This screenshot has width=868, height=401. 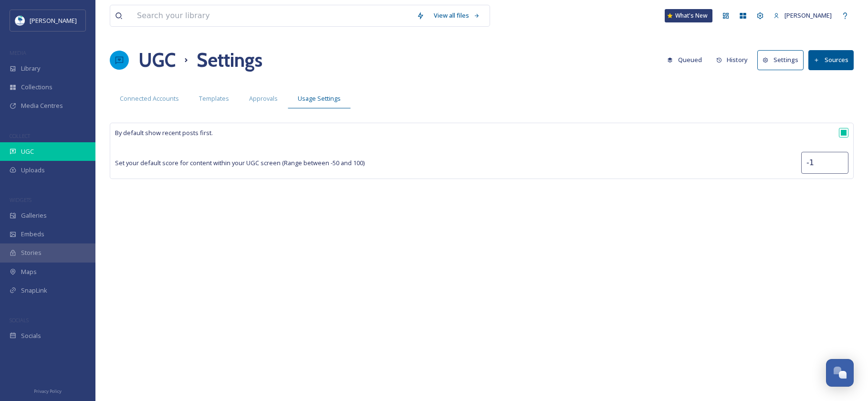 What do you see at coordinates (34, 290) in the screenshot?
I see `span: SnapLink` at bounding box center [34, 290].